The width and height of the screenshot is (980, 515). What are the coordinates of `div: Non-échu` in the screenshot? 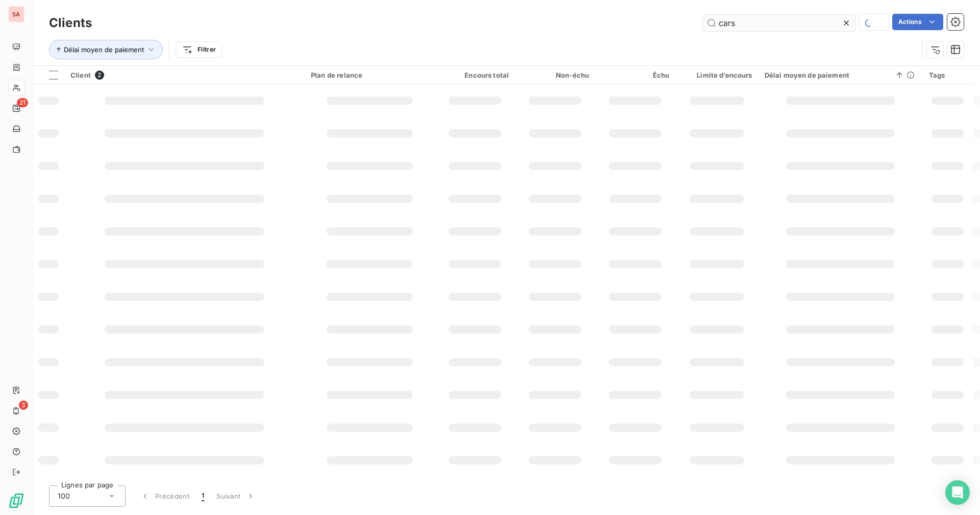 It's located at (555, 75).